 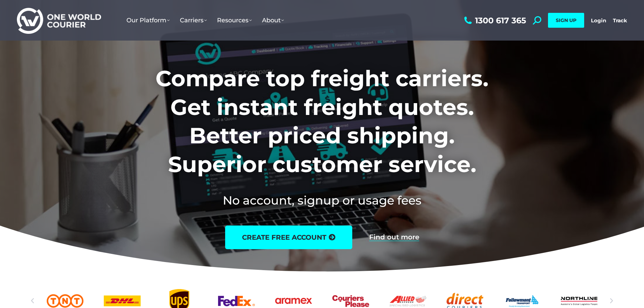 I want to click on a: SIGN UP, so click(x=566, y=20).